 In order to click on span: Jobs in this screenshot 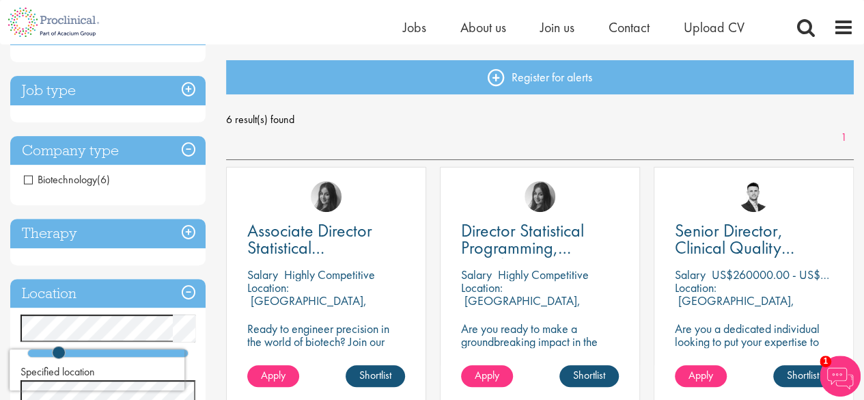, I will do `click(415, 27)`.